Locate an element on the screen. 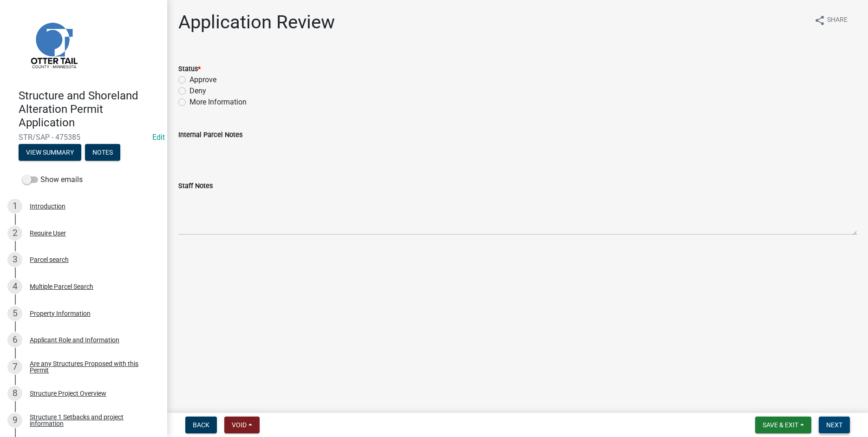 The height and width of the screenshot is (437, 868). label: Internal Parcel Notes is located at coordinates (210, 135).